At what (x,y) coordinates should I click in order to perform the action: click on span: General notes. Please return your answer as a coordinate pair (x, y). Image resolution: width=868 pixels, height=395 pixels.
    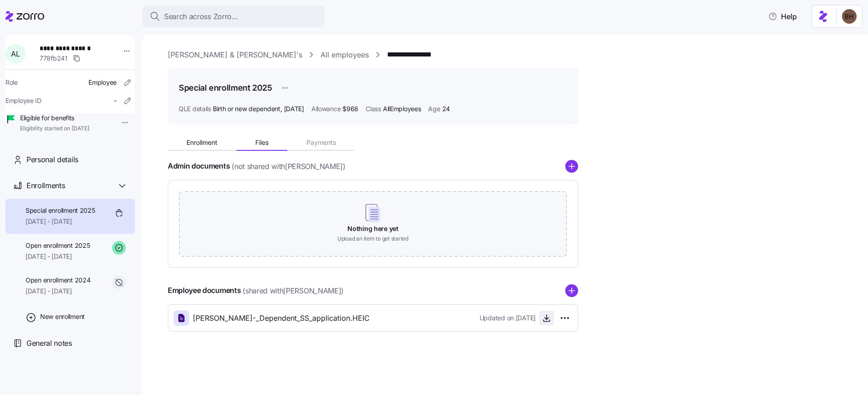
    Looking at the image, I should click on (49, 343).